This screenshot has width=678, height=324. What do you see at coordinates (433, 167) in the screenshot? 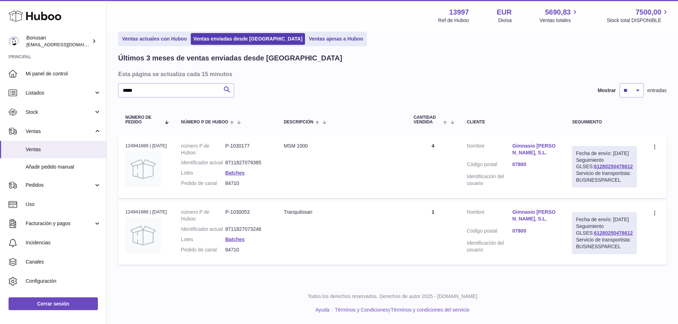
I see `td: 4` at bounding box center [433, 167].